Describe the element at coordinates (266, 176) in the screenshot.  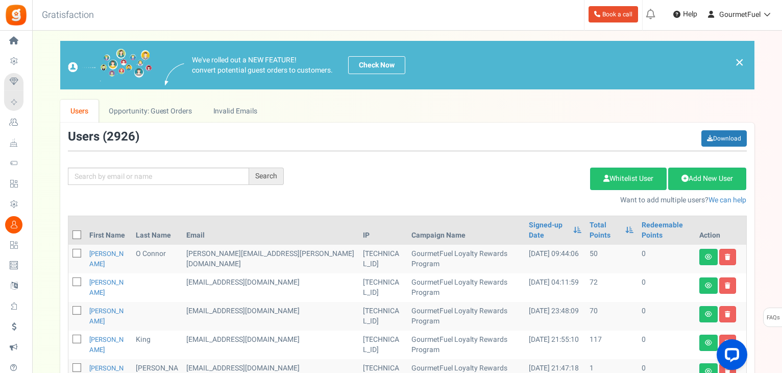
I see `div: Search` at that location.